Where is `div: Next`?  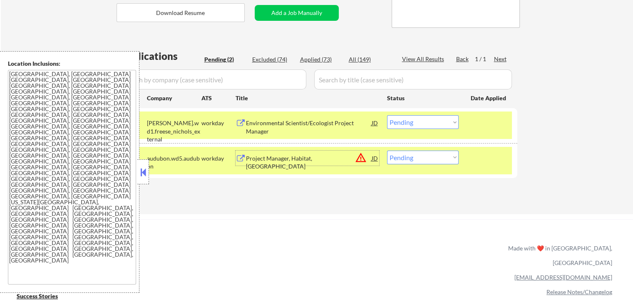
div: Next is located at coordinates (500, 59).